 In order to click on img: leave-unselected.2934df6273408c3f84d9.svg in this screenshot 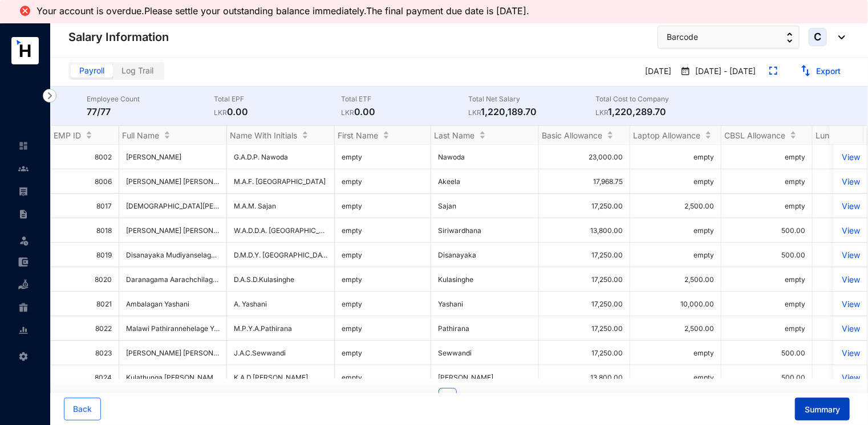, I will do `click(24, 241)`.